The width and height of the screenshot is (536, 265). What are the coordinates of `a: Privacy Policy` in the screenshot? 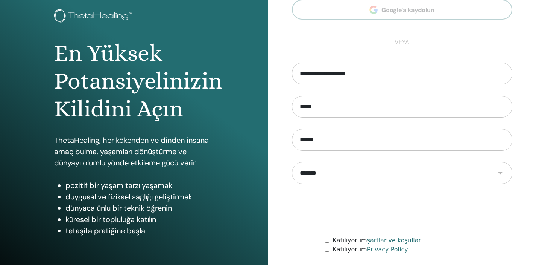 It's located at (388, 249).